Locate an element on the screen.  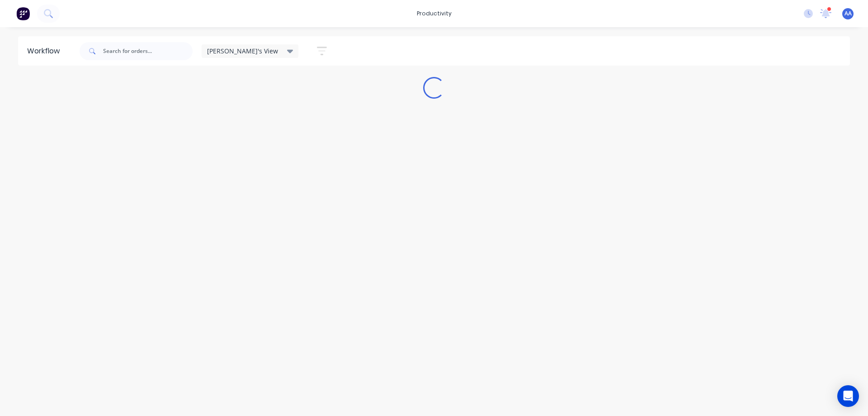
div: Open Intercom Messenger is located at coordinates (848, 396).